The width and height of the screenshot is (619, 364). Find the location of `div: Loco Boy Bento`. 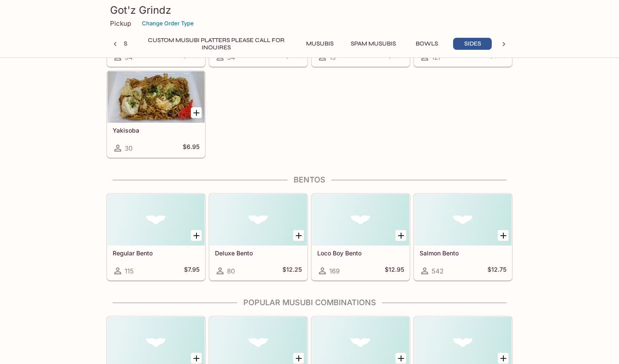

div: Loco Boy Bento is located at coordinates (361, 220).